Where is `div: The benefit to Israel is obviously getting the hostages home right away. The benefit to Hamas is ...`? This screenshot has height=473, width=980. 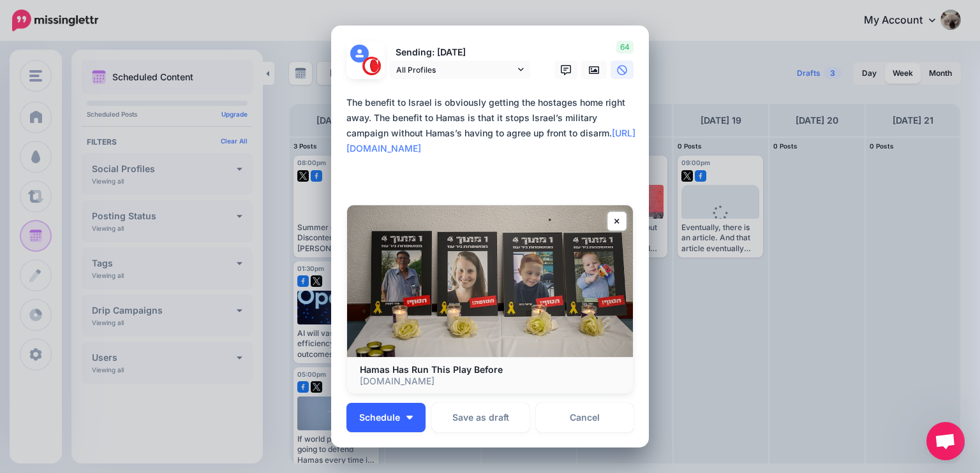 div: The benefit to Israel is obviously getting the hostages home right away. The benefit to Hamas is ... is located at coordinates (493, 126).